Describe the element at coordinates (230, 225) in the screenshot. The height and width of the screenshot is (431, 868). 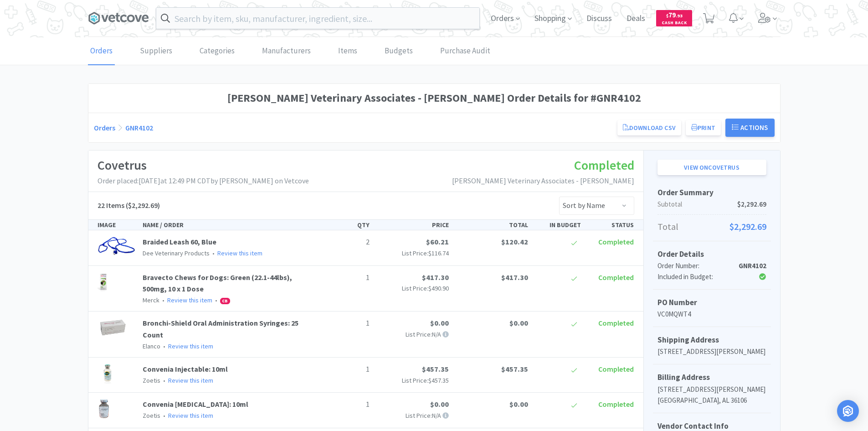
I see `div: NAME / ORDER` at that location.